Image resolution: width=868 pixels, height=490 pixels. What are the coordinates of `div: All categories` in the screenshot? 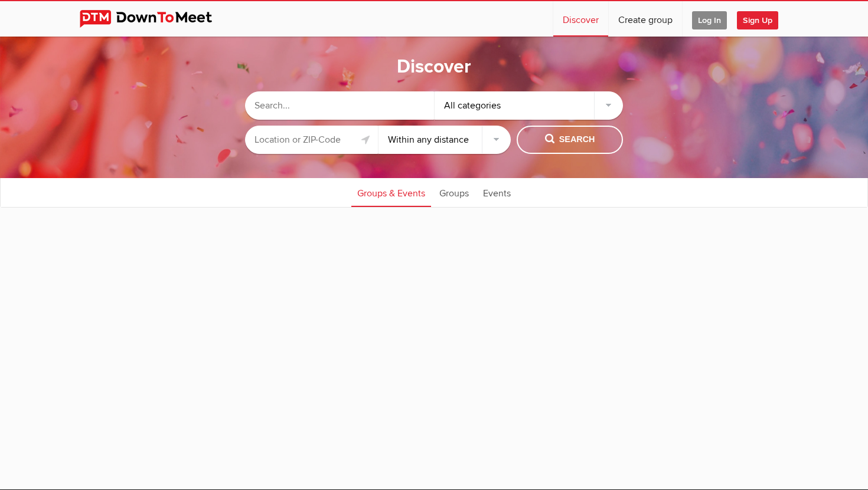 It's located at (529, 105).